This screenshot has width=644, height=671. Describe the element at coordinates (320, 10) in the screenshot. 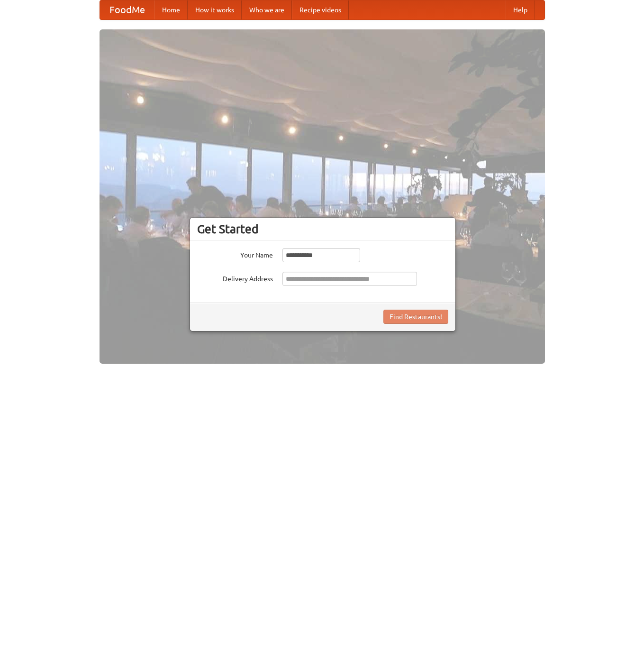

I see `a: Recipe videos` at that location.